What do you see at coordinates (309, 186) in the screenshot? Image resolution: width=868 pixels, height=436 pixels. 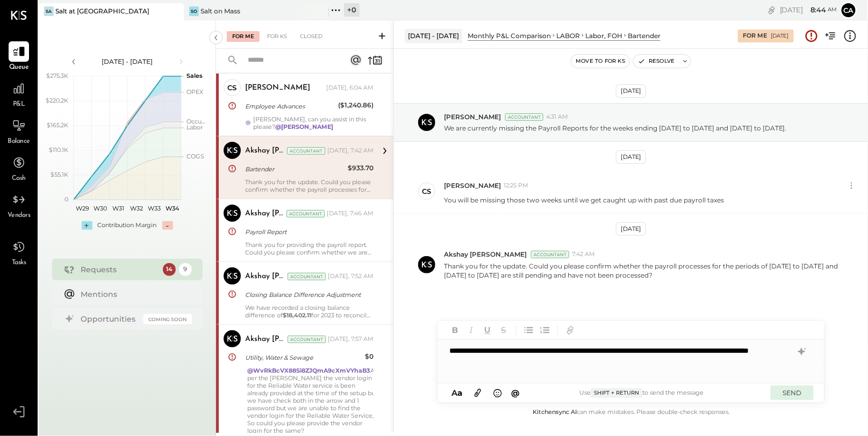 I see `div: Thank you for the update. Could you please confirm whether the payroll processes for the periods ...` at bounding box center [309, 186].